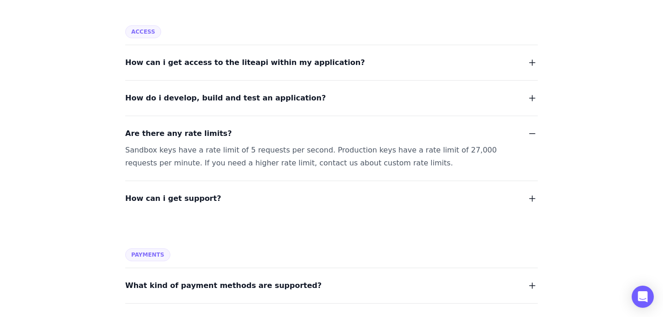  What do you see at coordinates (223, 285) in the screenshot?
I see `span: What kind of payment methods are supported?` at bounding box center [223, 285].